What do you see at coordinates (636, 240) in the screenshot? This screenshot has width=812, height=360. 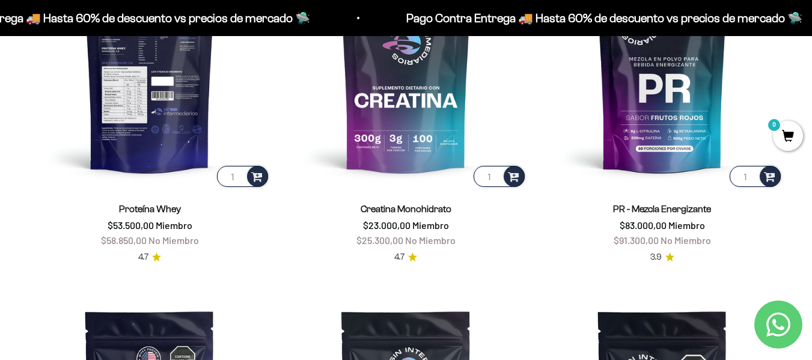 I see `span: $91.300,00` at bounding box center [636, 240].